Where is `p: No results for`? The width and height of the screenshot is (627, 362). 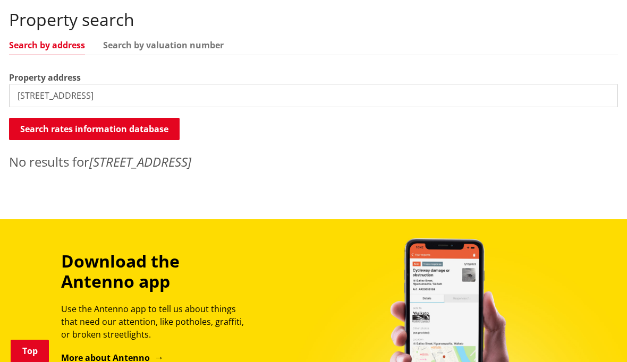
p: No results for is located at coordinates (313, 162).